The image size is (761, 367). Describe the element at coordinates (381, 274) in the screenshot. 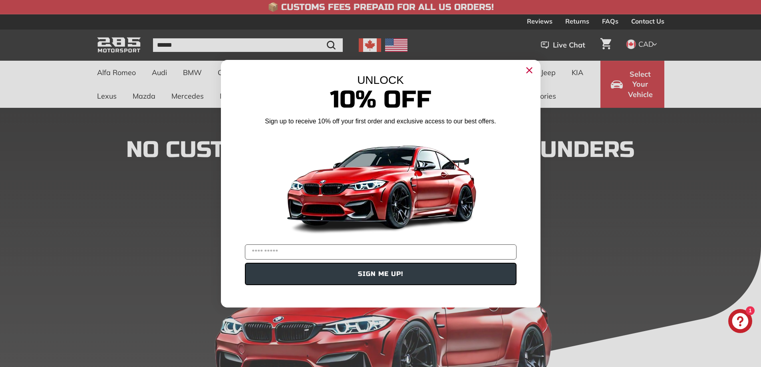

I see `button: SIGN ME UP!` at that location.